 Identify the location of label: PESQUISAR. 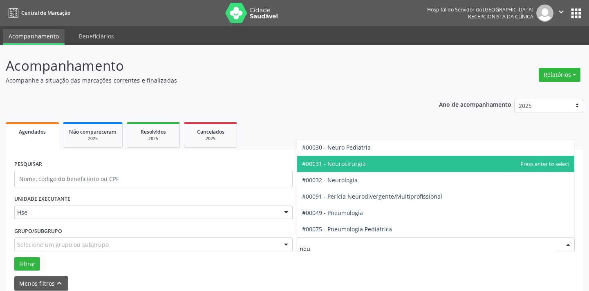
(28, 164).